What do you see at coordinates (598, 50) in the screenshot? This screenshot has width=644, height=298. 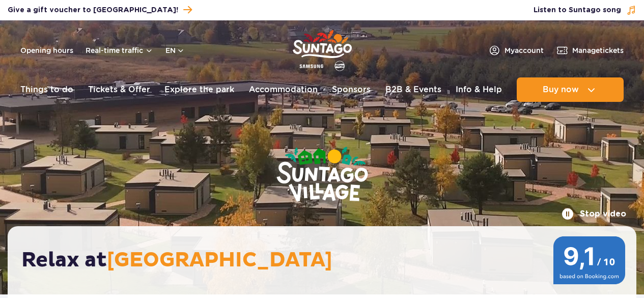 I see `span: Manage tickets` at bounding box center [598, 50].